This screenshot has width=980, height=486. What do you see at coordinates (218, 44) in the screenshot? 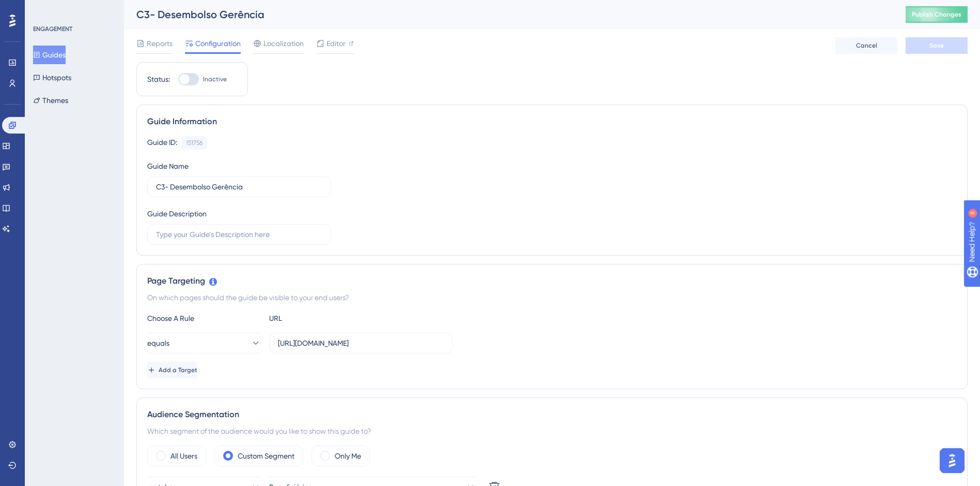
I see `span: Configuration` at bounding box center [218, 44].